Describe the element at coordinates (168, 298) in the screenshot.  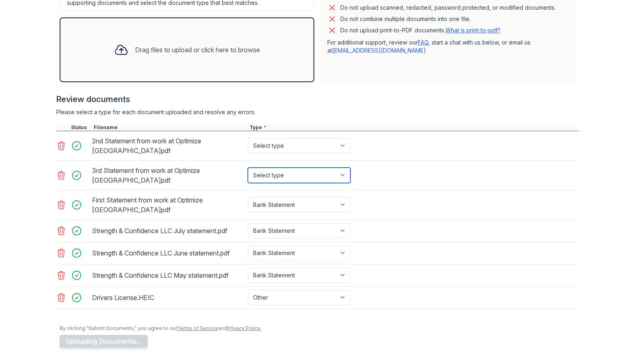
I see `div: Drivers License.HEIC` at that location.